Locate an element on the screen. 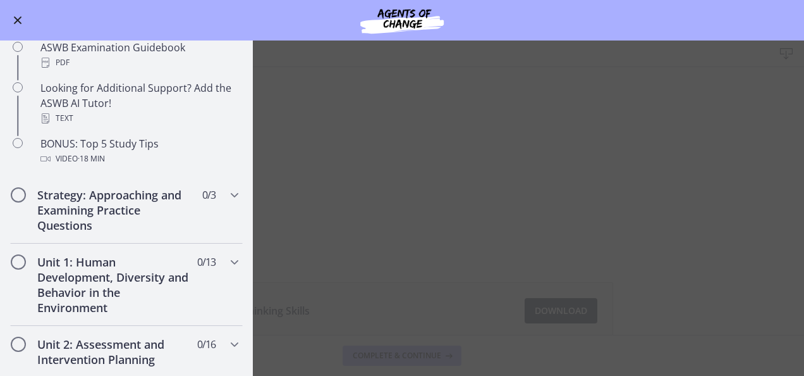 The height and width of the screenshot is (376, 804). div: BONUS: Top 5 Study Tips is located at coordinates (139, 151).